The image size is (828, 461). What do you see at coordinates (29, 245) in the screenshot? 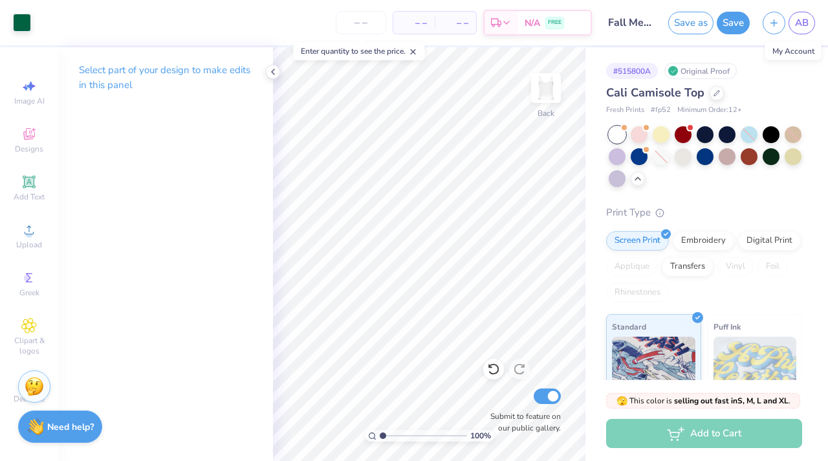
I see `span: Upload` at bounding box center [29, 245].